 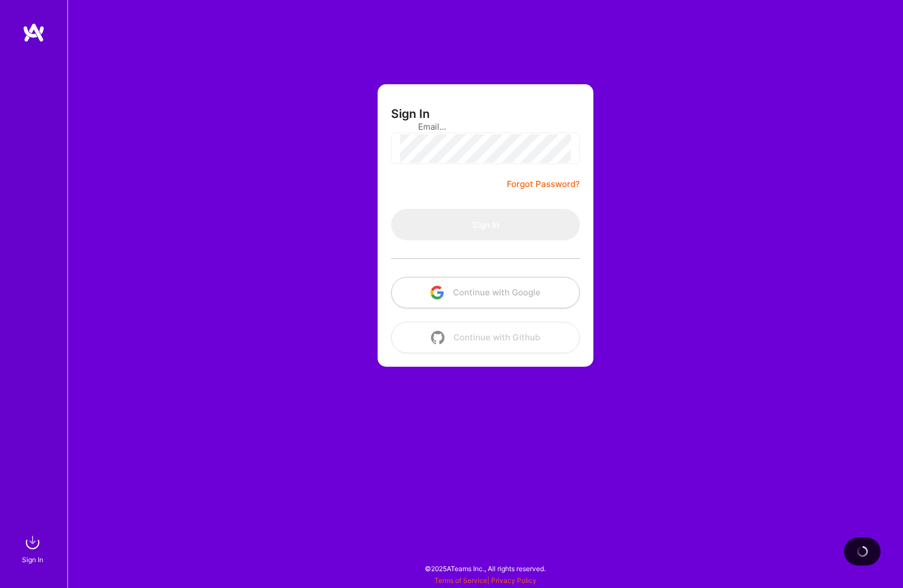 I want to click on button: Continue with Google, so click(x=485, y=293).